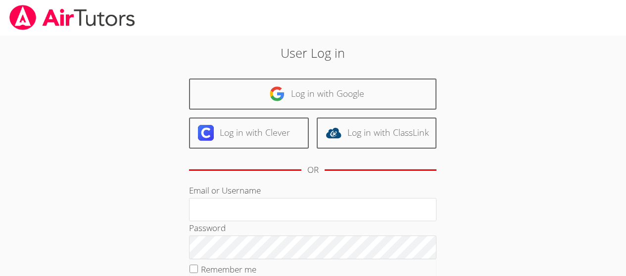  What do you see at coordinates (313, 94) in the screenshot?
I see `a: Log in with Google` at bounding box center [313, 94].